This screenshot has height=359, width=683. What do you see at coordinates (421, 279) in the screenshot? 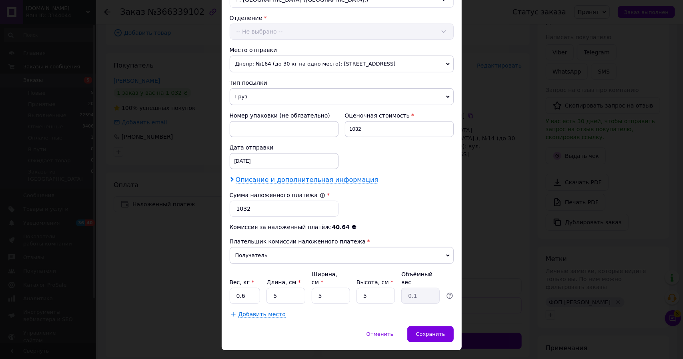
I see `div: Объёмный вес` at bounding box center [421, 279].